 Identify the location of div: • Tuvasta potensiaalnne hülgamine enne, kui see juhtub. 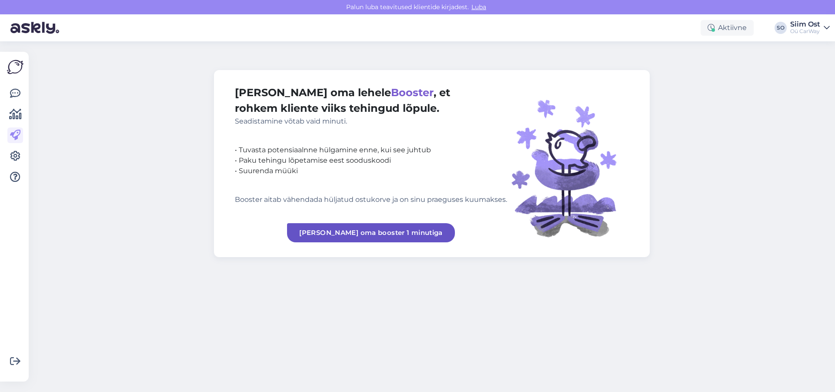
(371, 150).